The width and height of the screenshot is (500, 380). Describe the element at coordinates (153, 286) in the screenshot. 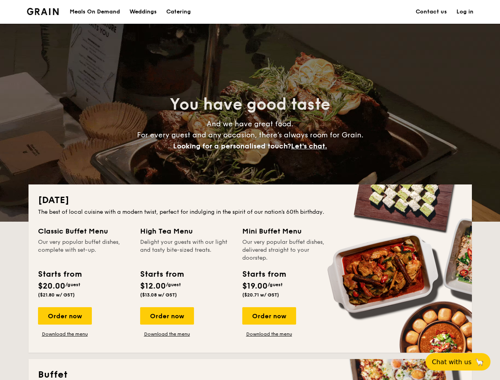

I see `span: $12.00` at that location.